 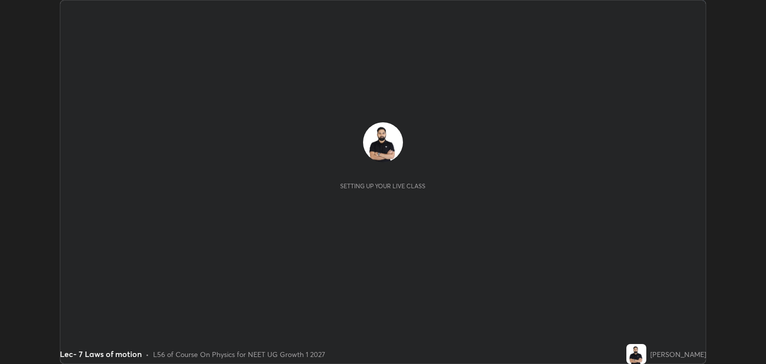 I want to click on div: Lec- 7 Laws of motion, so click(x=101, y=354).